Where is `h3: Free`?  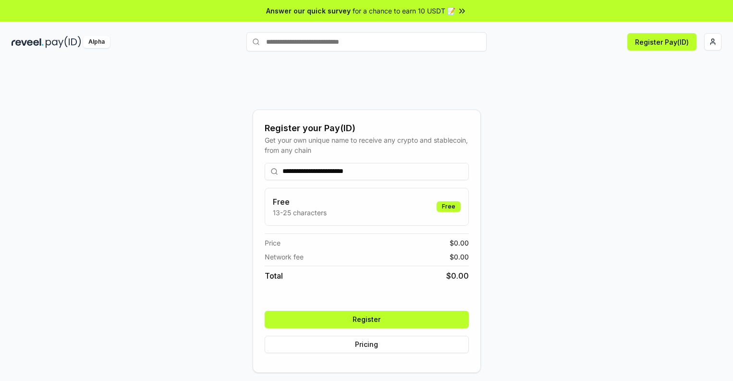 h3: Free is located at coordinates (300, 202).